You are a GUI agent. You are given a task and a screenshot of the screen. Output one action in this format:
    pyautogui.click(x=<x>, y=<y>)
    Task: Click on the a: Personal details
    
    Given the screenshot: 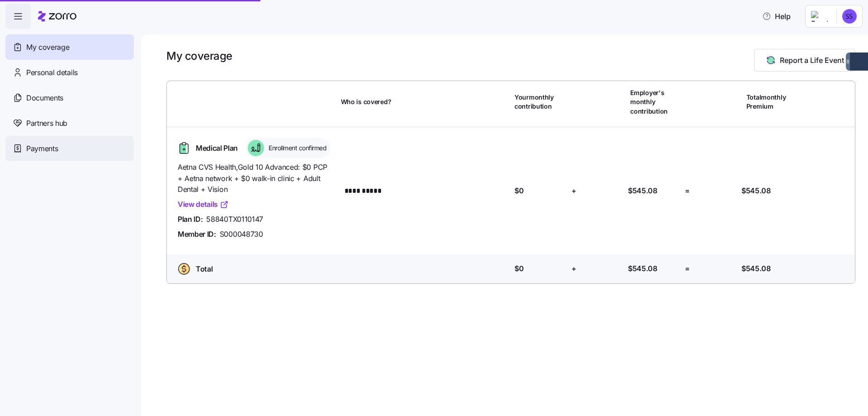 What is the action you would take?
    pyautogui.click(x=70, y=72)
    